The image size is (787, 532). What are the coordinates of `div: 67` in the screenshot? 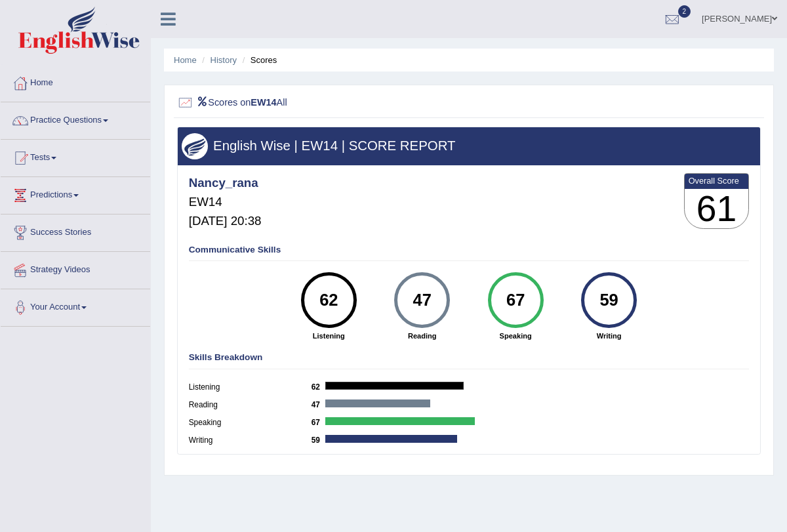 It's located at (515, 301).